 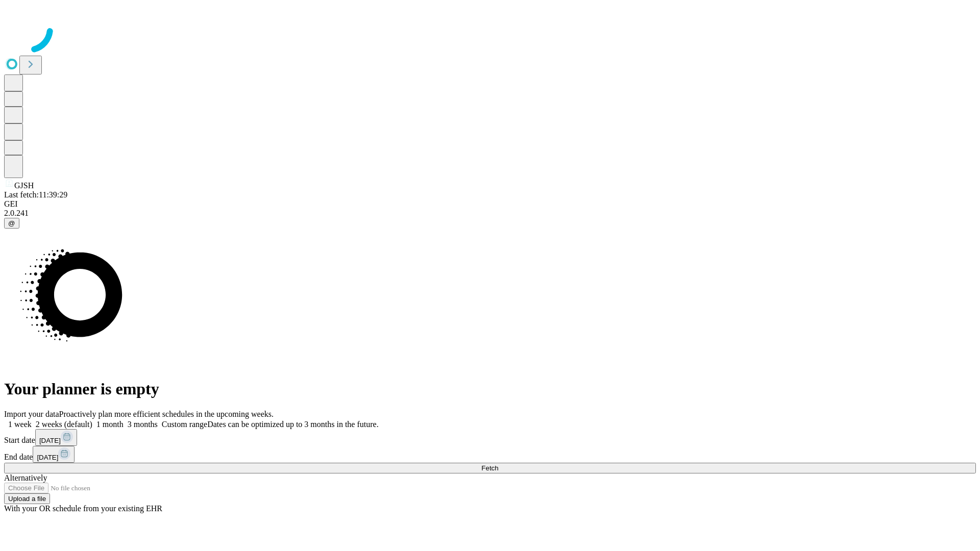 I want to click on div: 2.0.241, so click(x=490, y=213).